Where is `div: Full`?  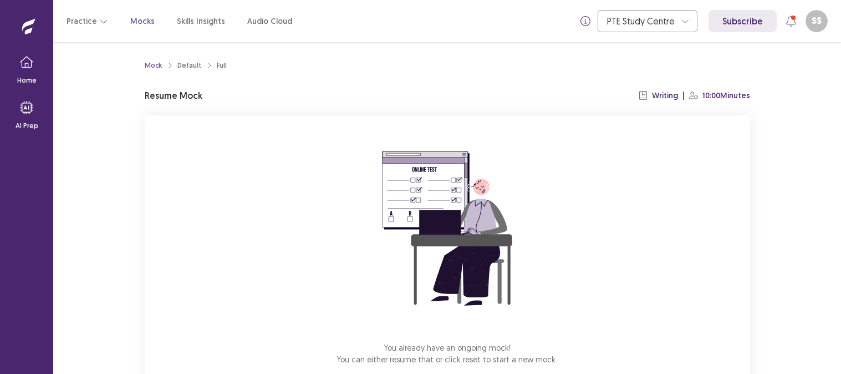
div: Full is located at coordinates (222, 65).